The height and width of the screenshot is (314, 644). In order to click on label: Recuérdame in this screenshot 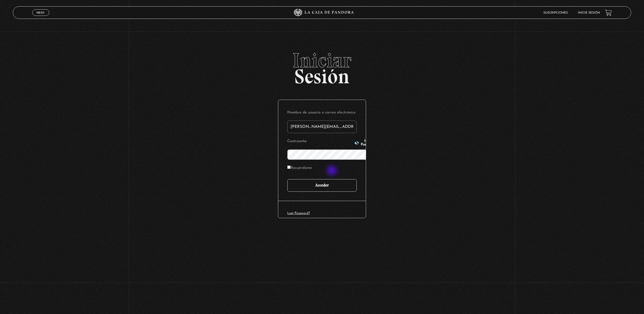, I will do `click(300, 168)`.